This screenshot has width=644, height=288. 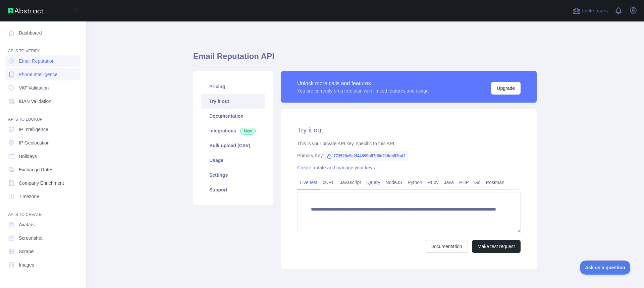 I want to click on a: jQuery, so click(x=373, y=182).